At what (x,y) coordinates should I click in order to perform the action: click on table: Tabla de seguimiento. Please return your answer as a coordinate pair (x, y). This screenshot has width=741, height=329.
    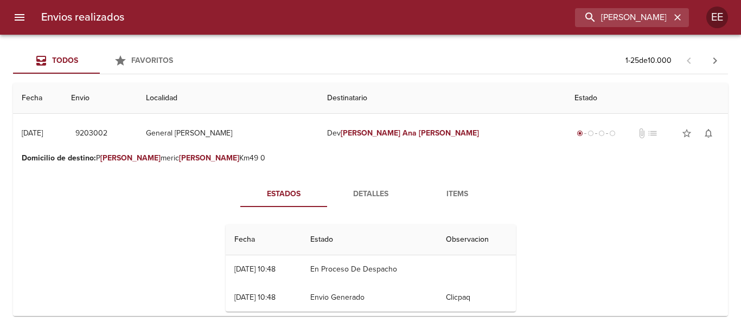
    Looking at the image, I should click on (370, 268).